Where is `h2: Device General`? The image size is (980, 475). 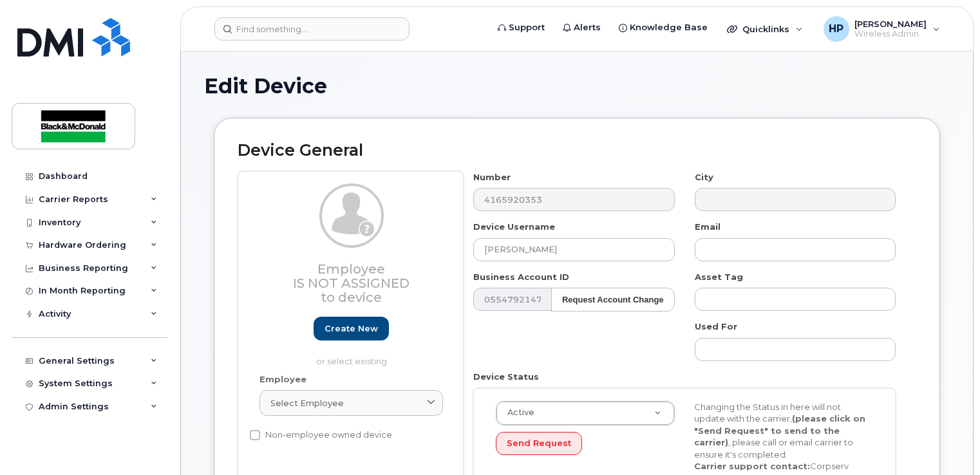 h2: Device General is located at coordinates (577, 151).